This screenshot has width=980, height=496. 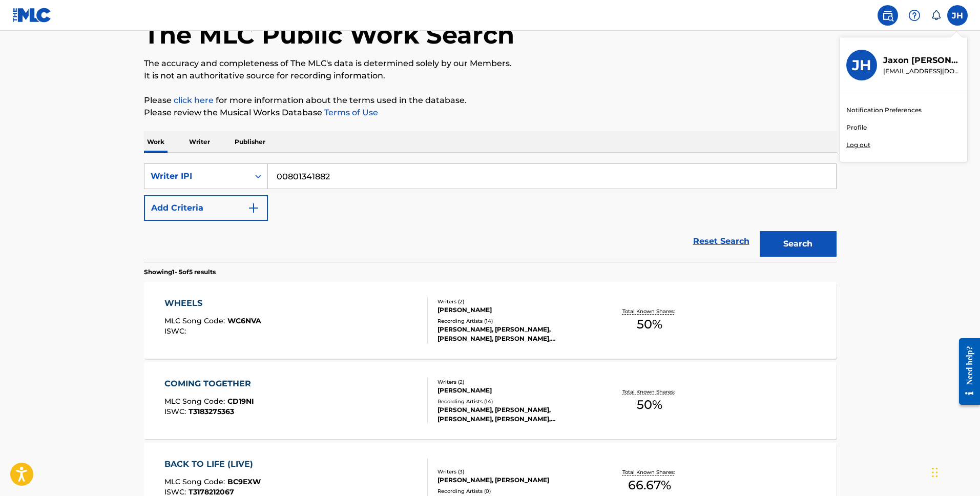 I want to click on div: User Menu, so click(x=958, y=15).